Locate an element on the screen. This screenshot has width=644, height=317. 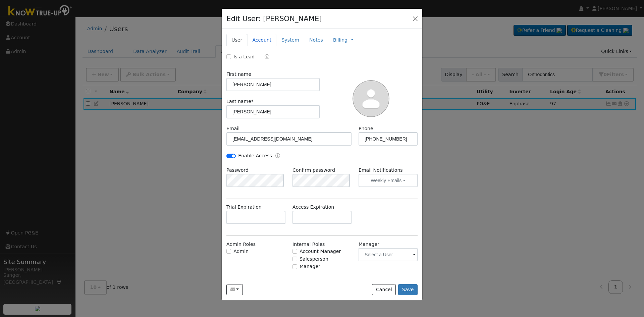
label: Admin is located at coordinates (241, 251).